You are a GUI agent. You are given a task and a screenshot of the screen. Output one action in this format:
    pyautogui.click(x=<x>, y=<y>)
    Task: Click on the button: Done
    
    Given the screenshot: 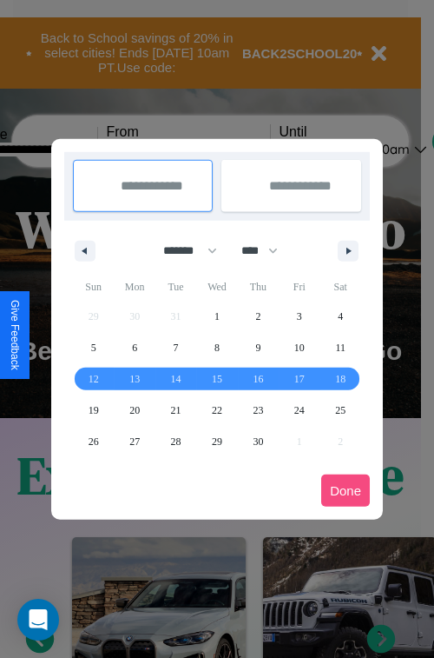 What is the action you would take?
    pyautogui.click(x=346, y=490)
    